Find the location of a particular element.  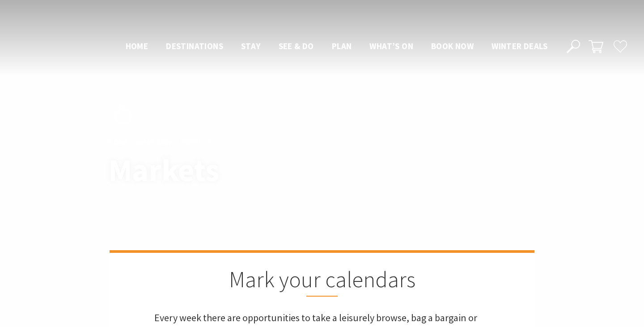

span: Home is located at coordinates (137, 46).